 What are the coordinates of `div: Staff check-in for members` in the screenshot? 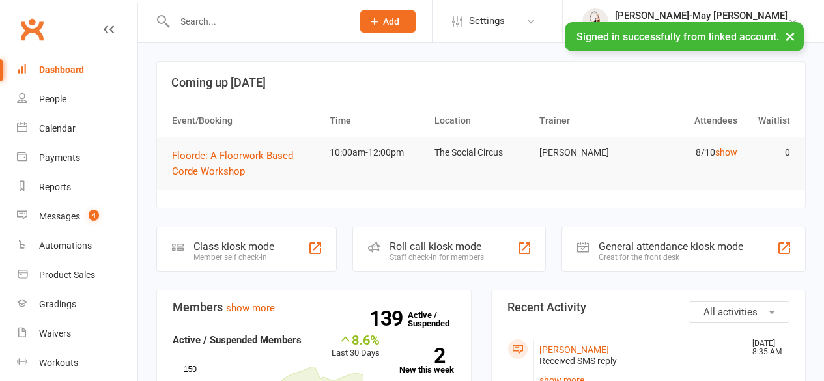 It's located at (437, 257).